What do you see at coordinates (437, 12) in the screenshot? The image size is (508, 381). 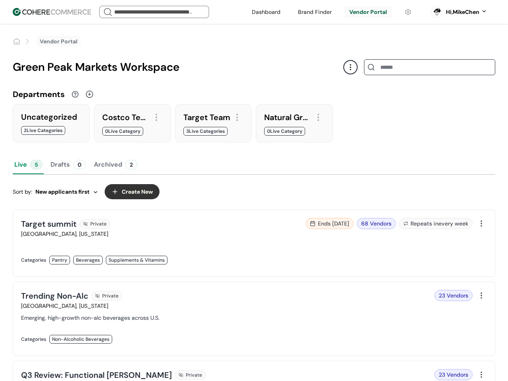 I see `svg: 0 percent` at bounding box center [437, 12].